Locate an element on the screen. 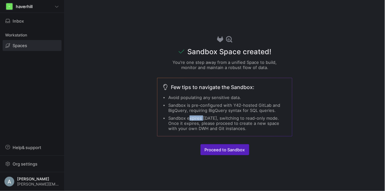 The height and width of the screenshot is (191, 385). li: Sandbox is pre-configured with Y42-hosted GitLab and BigQuery, requiring BigQuery syntax for SQL ... is located at coordinates (228, 108).